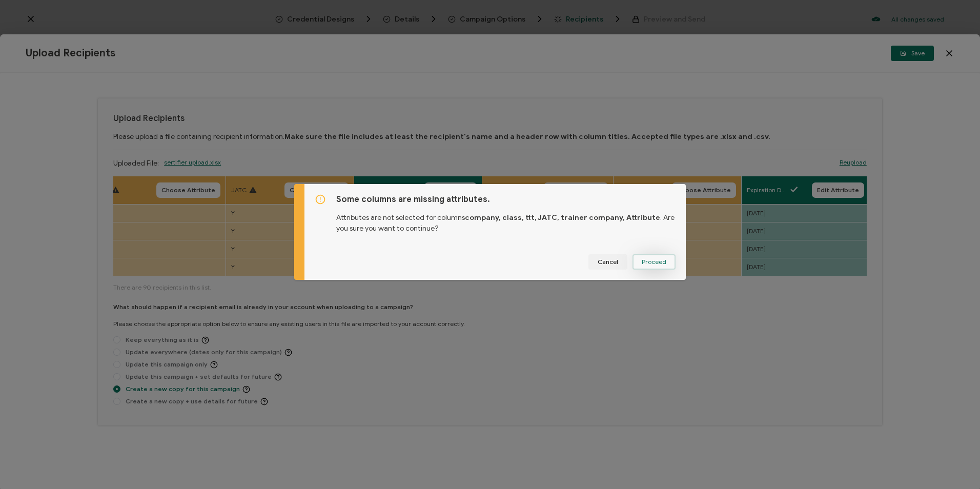  Describe the element at coordinates (562, 217) in the screenshot. I see `b: company, class, ttt, JATC, trainer company, Attribute` at that location.